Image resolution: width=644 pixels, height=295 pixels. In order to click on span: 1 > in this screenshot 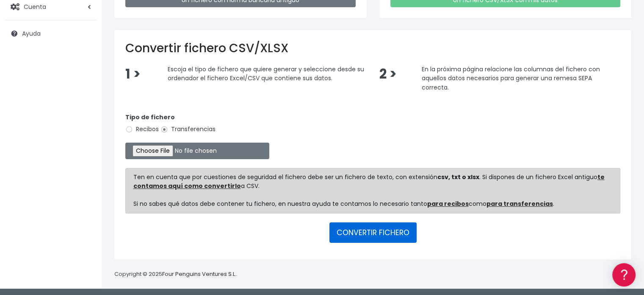, I will do `click(133, 74)`.